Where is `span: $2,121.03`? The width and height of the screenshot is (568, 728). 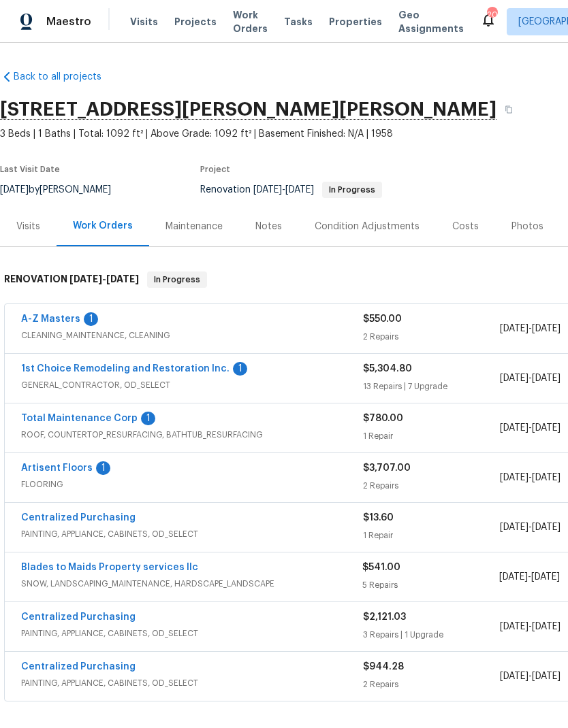
span: $2,121.03 is located at coordinates (384, 617).